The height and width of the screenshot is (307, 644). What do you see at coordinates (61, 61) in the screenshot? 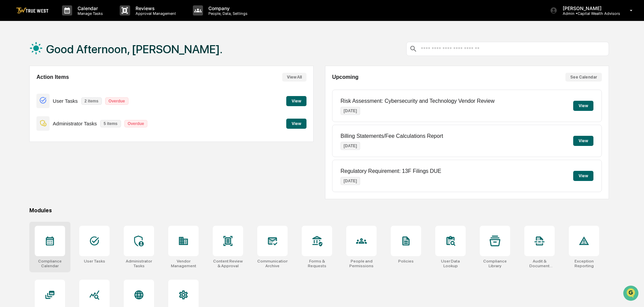
I see `div: We're available if you need us!` at bounding box center [61, 61].